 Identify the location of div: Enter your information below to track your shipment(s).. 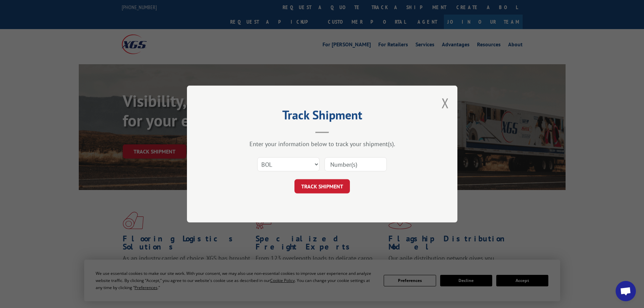
(322, 144).